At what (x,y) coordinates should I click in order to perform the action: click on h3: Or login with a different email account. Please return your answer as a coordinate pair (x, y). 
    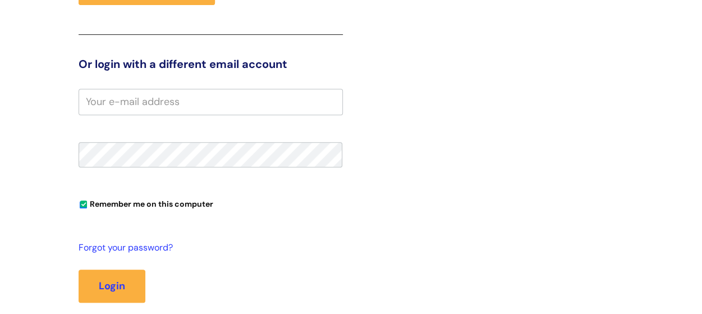
    Looking at the image, I should click on (211, 64).